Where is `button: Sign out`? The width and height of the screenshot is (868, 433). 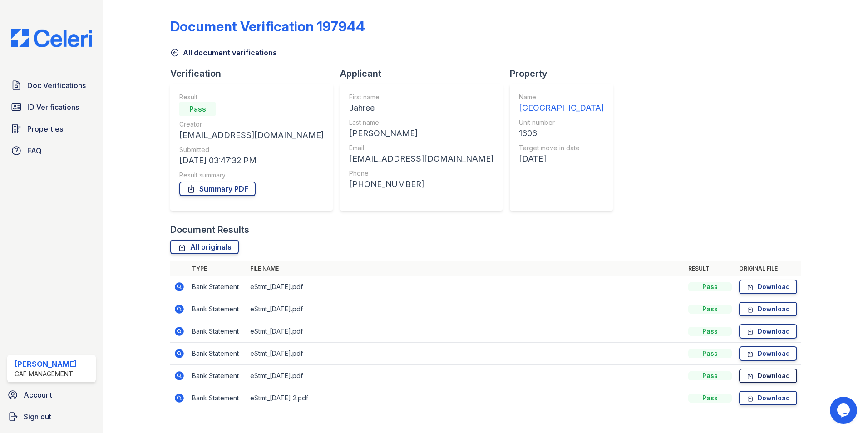
button: Sign out is located at coordinates (51, 417).